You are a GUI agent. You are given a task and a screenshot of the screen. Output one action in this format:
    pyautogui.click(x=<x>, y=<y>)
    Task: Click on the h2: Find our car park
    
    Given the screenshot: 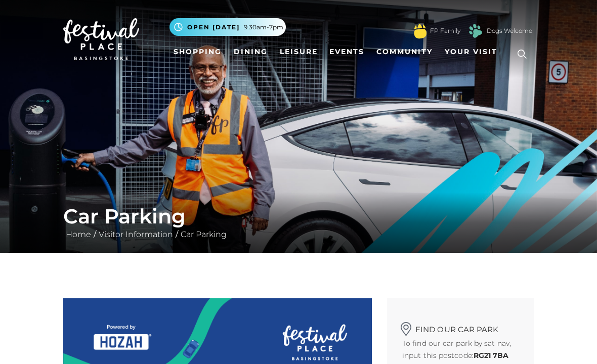 What is the action you would take?
    pyautogui.click(x=461, y=327)
    